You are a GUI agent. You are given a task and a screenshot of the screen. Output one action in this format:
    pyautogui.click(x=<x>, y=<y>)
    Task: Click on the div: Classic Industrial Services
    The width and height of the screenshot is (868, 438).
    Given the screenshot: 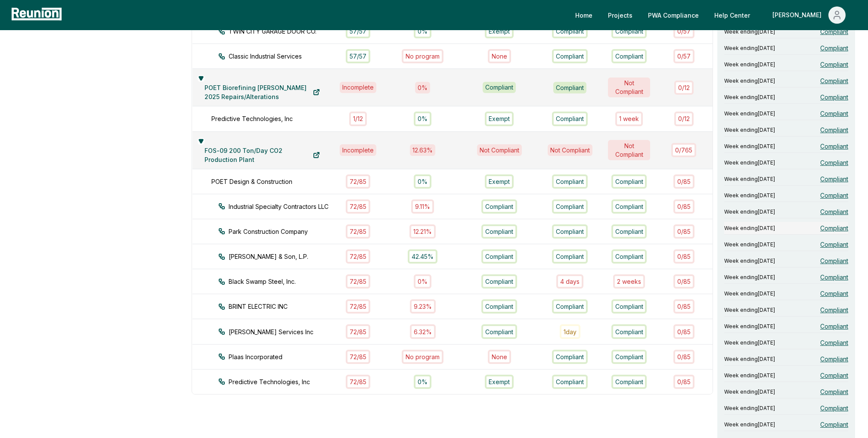 What is the action you would take?
    pyautogui.click(x=283, y=56)
    